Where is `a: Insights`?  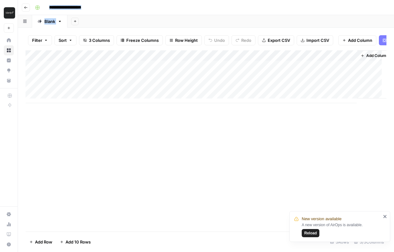 a: Insights is located at coordinates (9, 61).